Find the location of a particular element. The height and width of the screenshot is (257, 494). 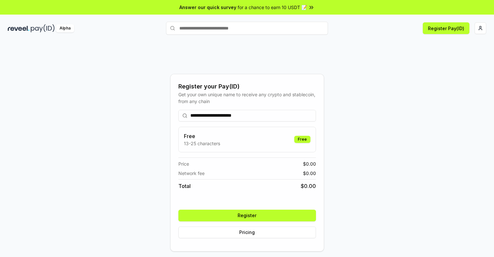

img: pay_id is located at coordinates (43, 28).